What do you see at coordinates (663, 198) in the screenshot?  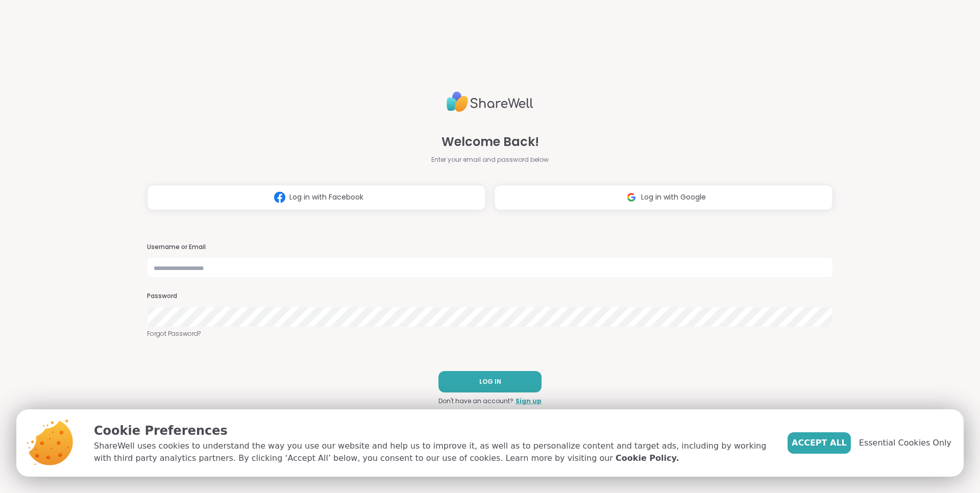 I see `button: Log in with Google` at bounding box center [663, 198].